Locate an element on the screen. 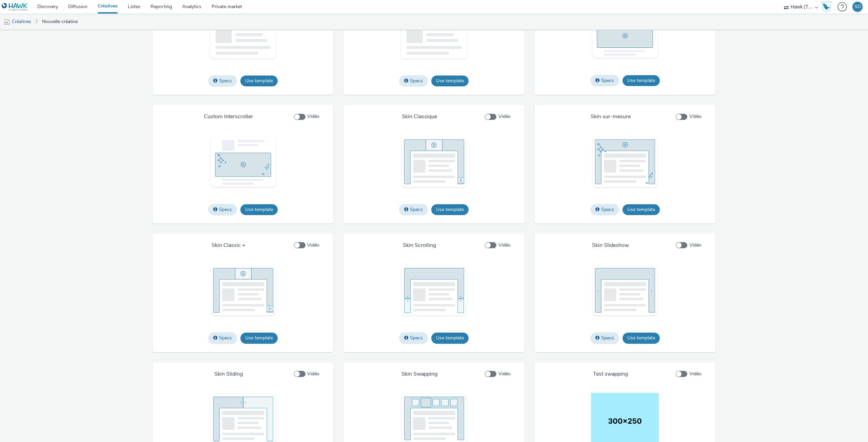 The height and width of the screenshot is (442, 868). h4: Skin sur-mesure is located at coordinates (610, 116).